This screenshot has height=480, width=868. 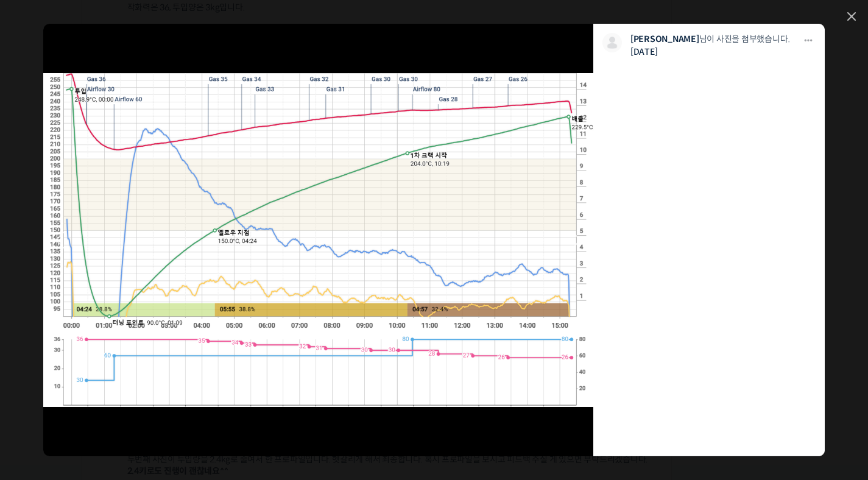 I want to click on span: 대화, so click(x=119, y=403).